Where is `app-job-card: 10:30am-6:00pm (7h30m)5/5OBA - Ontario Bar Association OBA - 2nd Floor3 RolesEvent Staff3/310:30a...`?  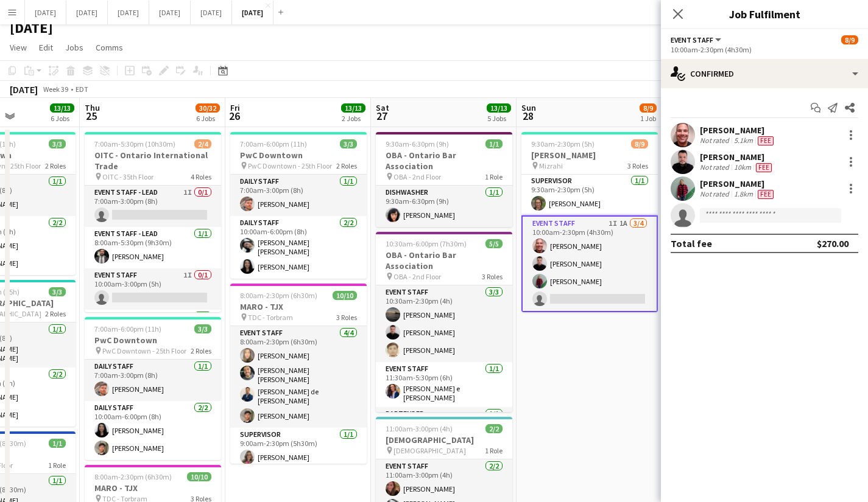
app-job-card: 10:30am-6:00pm (7h30m)5/5OBA - Ontario Bar Association OBA - 2nd Floor3 RolesEvent Staff3/310:30a... is located at coordinates (444, 322).